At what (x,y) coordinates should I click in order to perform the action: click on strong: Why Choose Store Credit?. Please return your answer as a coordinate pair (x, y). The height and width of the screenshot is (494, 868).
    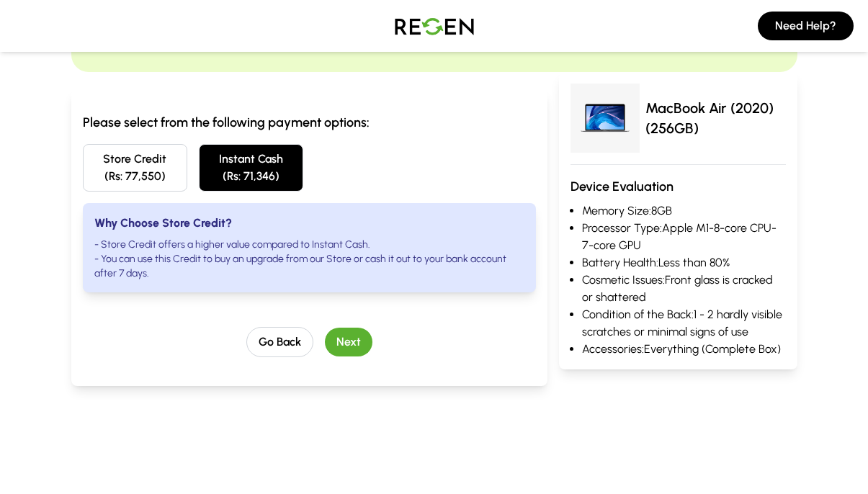
    Looking at the image, I should click on (163, 222).